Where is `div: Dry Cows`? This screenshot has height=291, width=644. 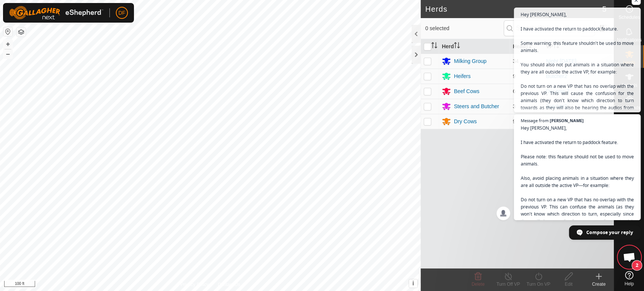 div: Dry Cows is located at coordinates (465, 121).